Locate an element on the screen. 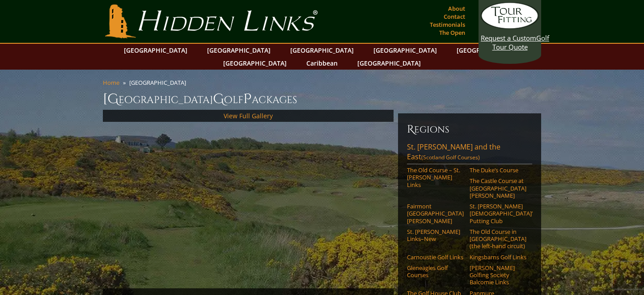 Image resolution: width=644 pixels, height=295 pixels. a: Gleneagles Golf Courses is located at coordinates (435, 271).